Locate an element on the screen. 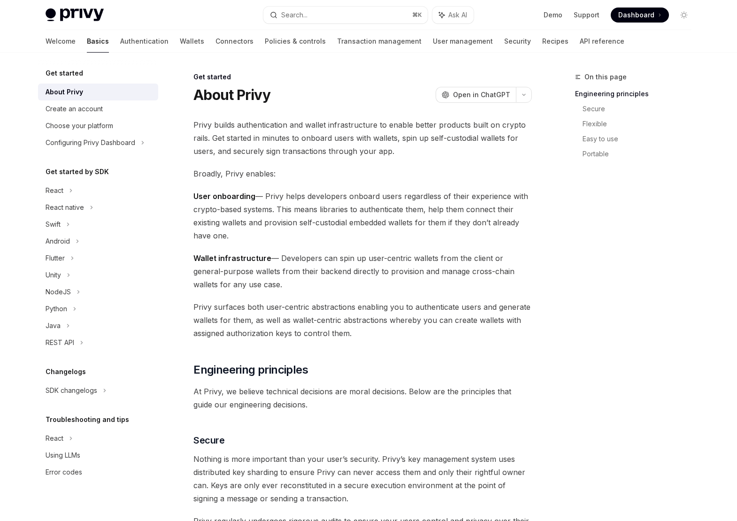 The height and width of the screenshot is (521, 737). a: Dashboard is located at coordinates (640, 15).